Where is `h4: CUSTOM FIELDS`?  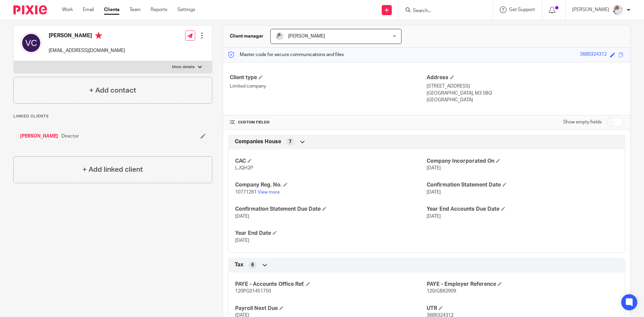 h4: CUSTOM FIELDS is located at coordinates (328, 122).